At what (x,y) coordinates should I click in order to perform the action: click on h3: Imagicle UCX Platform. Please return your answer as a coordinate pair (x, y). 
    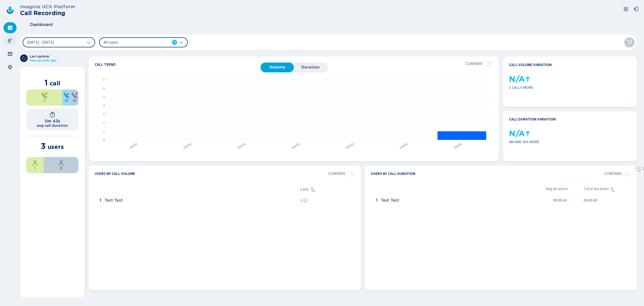
    Looking at the image, I should click on (48, 7).